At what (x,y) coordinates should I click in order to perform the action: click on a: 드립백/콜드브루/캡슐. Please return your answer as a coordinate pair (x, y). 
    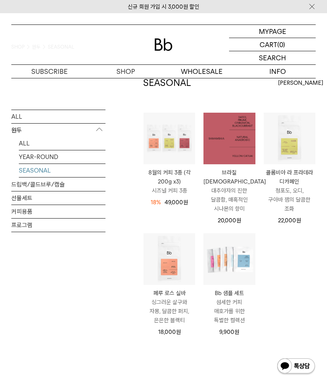
    Looking at the image, I should click on (58, 184).